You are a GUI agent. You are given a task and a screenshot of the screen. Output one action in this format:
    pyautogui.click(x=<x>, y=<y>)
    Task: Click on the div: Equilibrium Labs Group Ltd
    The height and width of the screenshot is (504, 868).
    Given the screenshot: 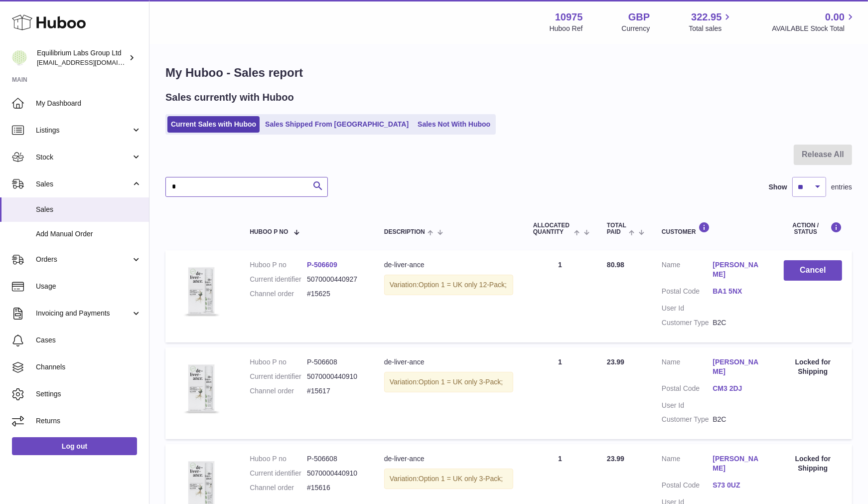 What is the action you would take?
    pyautogui.click(x=82, y=58)
    